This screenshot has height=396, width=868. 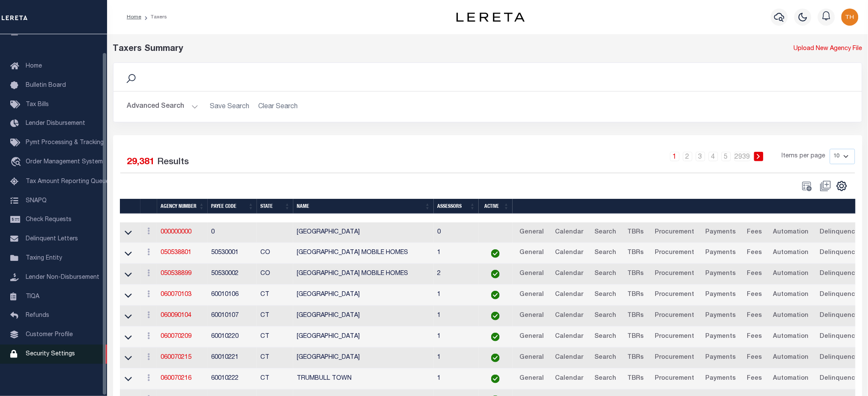 I want to click on span: Lender Disbursement, so click(x=55, y=123).